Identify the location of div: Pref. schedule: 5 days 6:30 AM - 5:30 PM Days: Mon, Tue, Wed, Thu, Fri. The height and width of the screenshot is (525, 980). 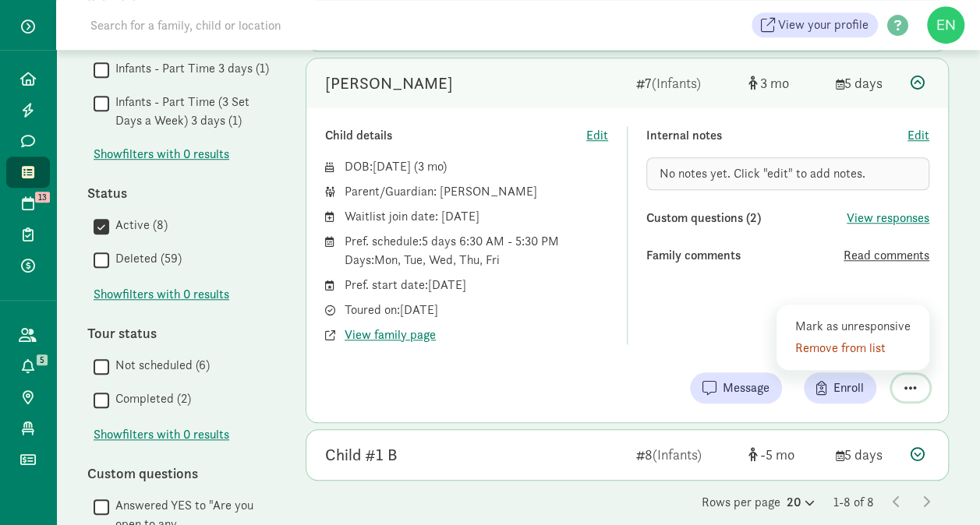
(476, 251).